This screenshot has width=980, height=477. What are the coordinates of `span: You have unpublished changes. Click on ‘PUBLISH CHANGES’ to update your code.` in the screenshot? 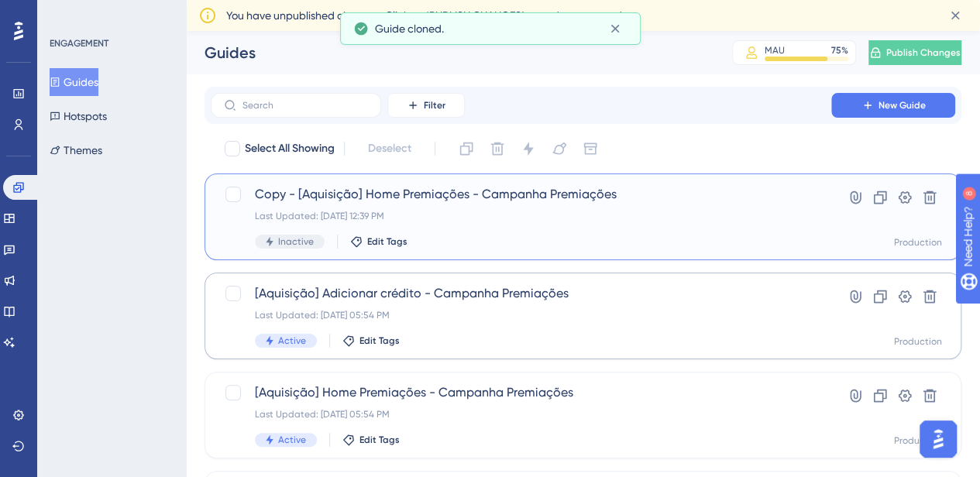 It's located at (427, 16).